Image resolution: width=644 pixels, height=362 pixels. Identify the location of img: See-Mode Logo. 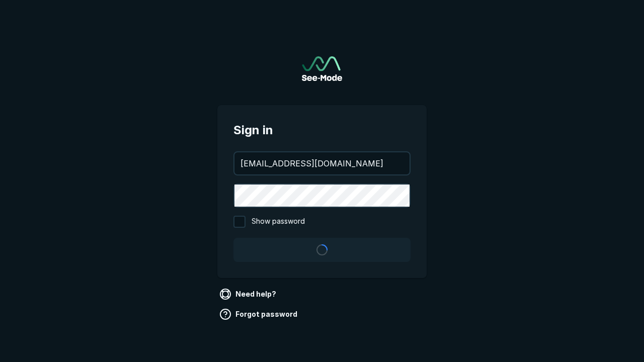
(322, 68).